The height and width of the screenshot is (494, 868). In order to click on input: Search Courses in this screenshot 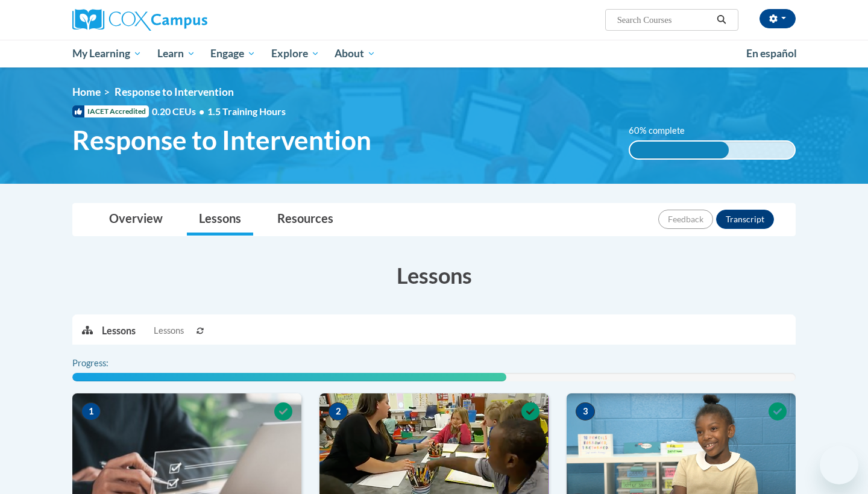, I will do `click(664, 20)`.